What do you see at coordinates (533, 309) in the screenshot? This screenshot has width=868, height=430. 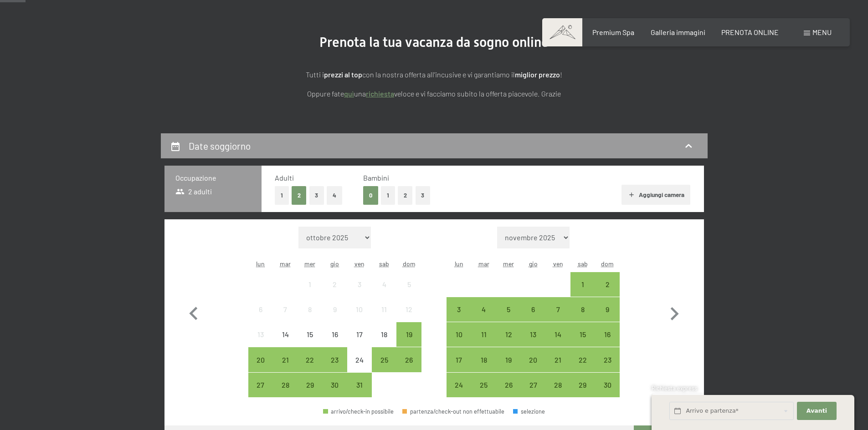 I see `div: Thu Nov 06 2025` at bounding box center [533, 309].